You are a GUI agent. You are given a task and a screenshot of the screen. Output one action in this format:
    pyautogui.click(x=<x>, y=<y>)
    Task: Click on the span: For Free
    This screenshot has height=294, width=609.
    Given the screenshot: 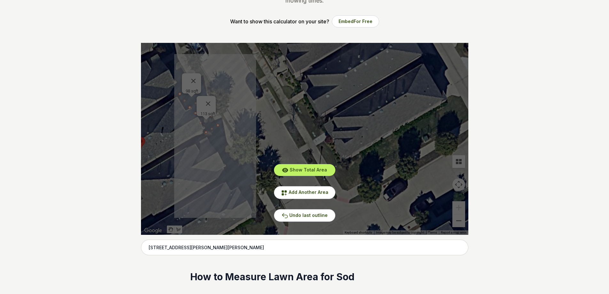 What is the action you would take?
    pyautogui.click(x=363, y=21)
    